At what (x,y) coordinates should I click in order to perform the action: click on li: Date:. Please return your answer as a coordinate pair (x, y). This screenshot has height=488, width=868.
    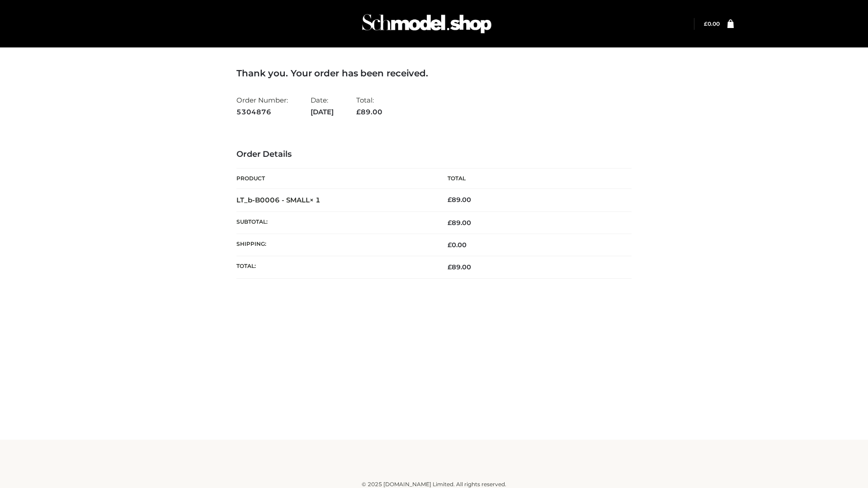
    Looking at the image, I should click on (322, 106).